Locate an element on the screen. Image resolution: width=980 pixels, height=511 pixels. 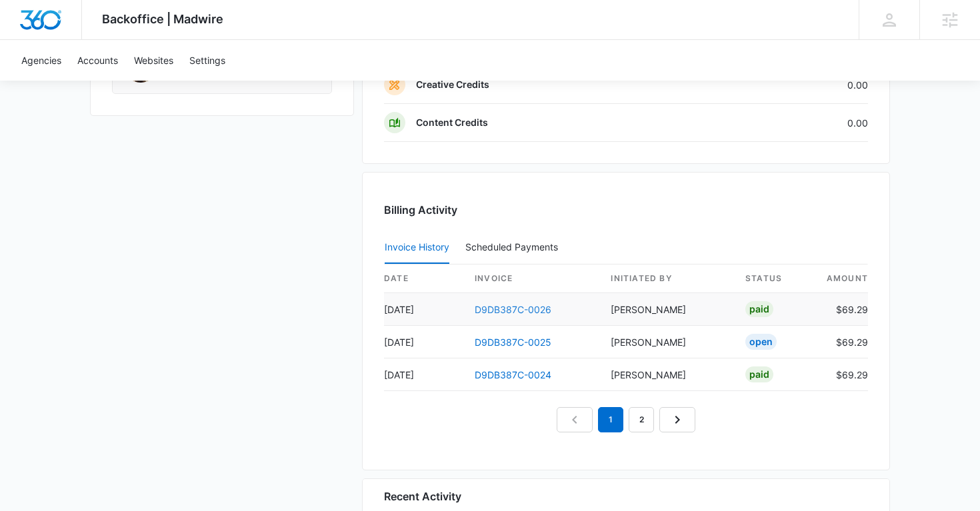
th: date is located at coordinates (424, 279).